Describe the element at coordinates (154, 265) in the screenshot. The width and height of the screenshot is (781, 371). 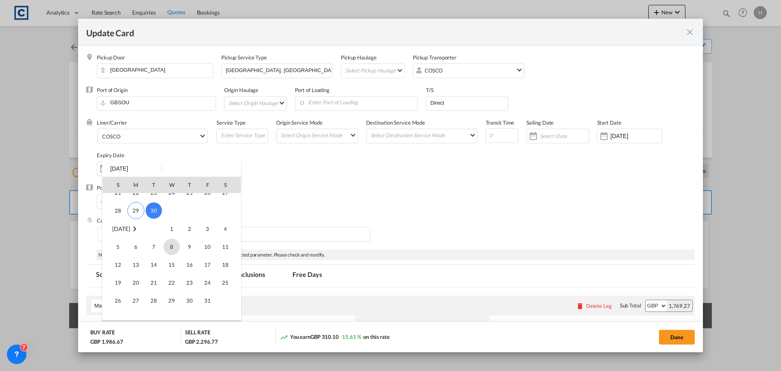
I see `span: 14` at that location.